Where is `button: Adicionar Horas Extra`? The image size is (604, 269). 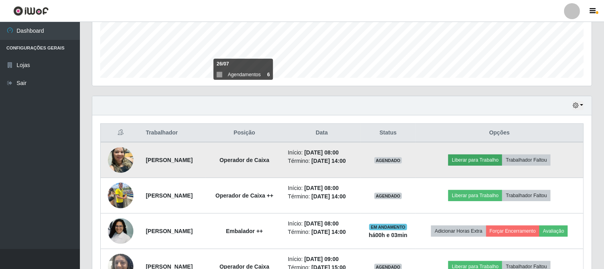
button: Adicionar Horas Extra is located at coordinates (458, 231).